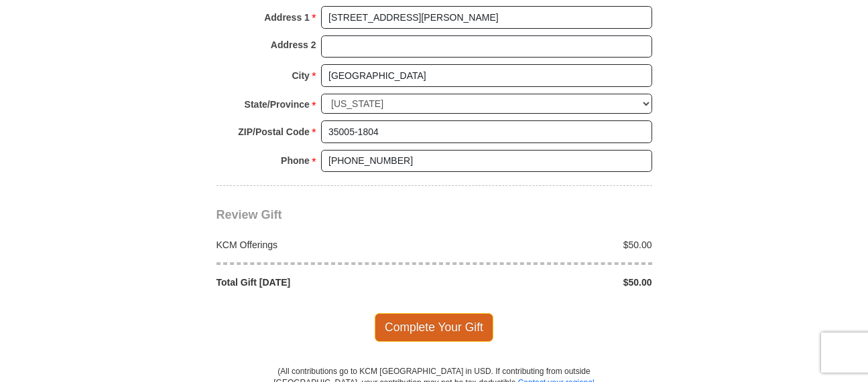 The image size is (868, 382). Describe the element at coordinates (434, 327) in the screenshot. I see `span: Complete Your Gift` at that location.